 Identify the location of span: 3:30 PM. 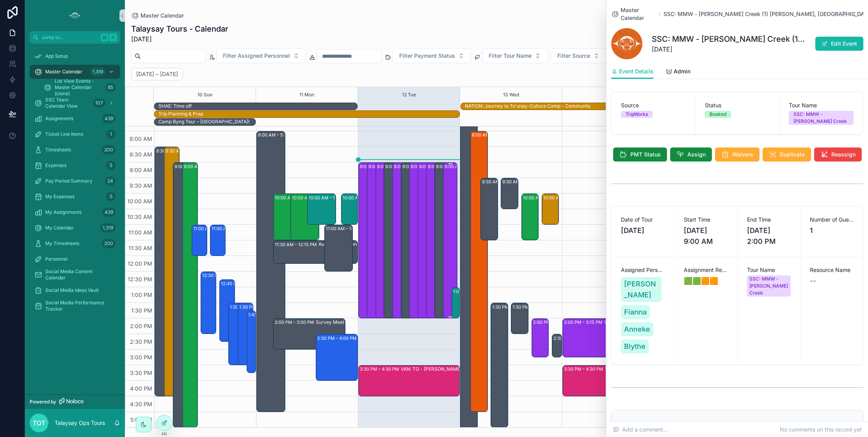
(141, 373).